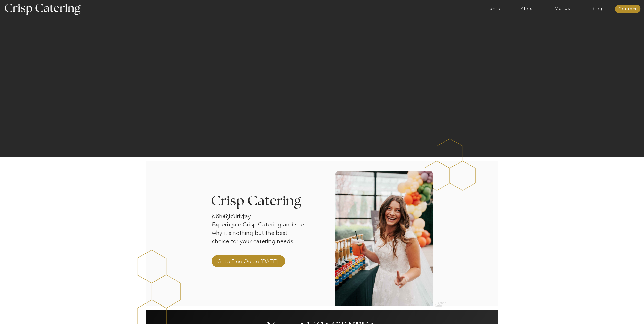  What do you see at coordinates (628, 9) in the screenshot?
I see `a: Contact` at bounding box center [628, 9].